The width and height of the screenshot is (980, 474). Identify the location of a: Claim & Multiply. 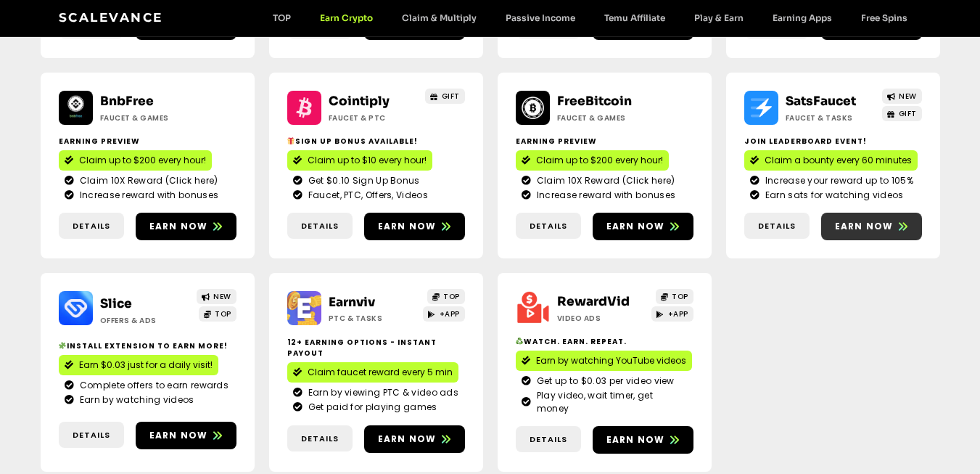
(439, 17).